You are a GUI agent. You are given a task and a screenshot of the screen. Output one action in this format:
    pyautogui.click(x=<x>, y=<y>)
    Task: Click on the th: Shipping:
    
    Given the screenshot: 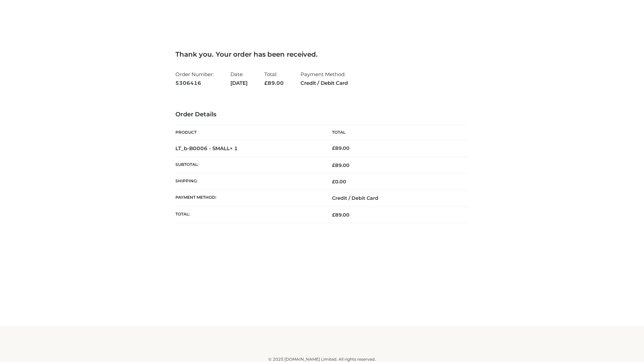 What is the action you would take?
    pyautogui.click(x=248, y=182)
    